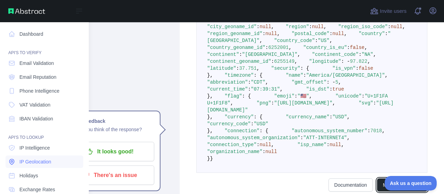 Image resolution: width=444 pixels, height=194 pixels. I want to click on span: "is_dst", so click(317, 89).